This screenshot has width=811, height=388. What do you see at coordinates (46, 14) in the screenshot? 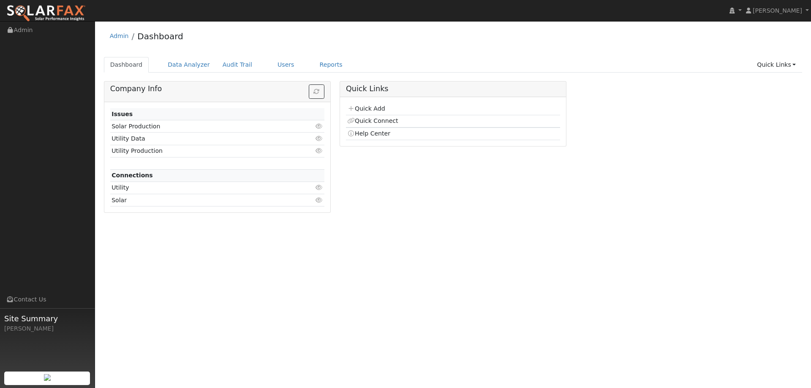
I see `img: SolarFax` at bounding box center [46, 14].